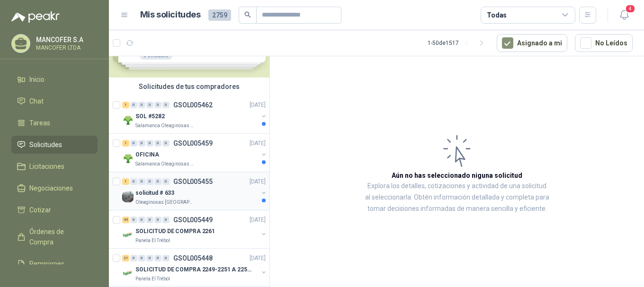  What do you see at coordinates (126, 258) in the screenshot?
I see `div: 21` at bounding box center [126, 258].